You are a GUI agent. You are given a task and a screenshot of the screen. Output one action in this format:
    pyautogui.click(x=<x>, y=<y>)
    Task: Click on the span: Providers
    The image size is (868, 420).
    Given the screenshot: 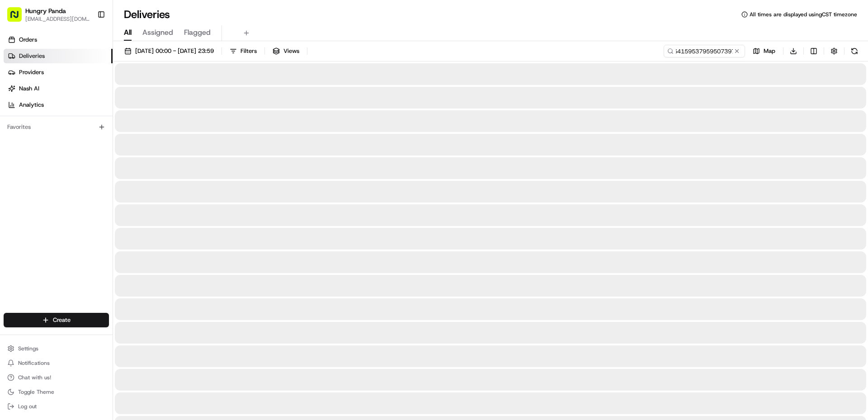 What is the action you would take?
    pyautogui.click(x=31, y=72)
    